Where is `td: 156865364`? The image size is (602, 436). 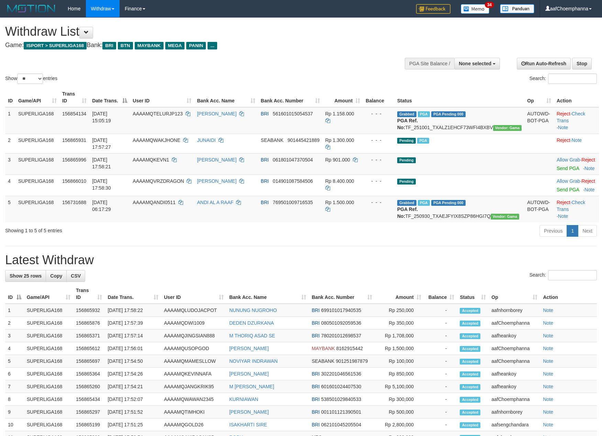
td: 156865364 is located at coordinates (89, 374).